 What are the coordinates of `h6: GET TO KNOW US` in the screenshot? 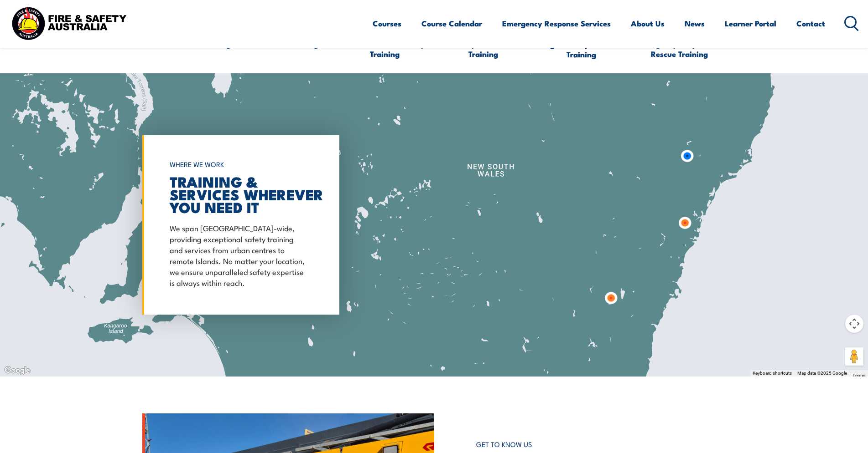 It's located at (601, 445).